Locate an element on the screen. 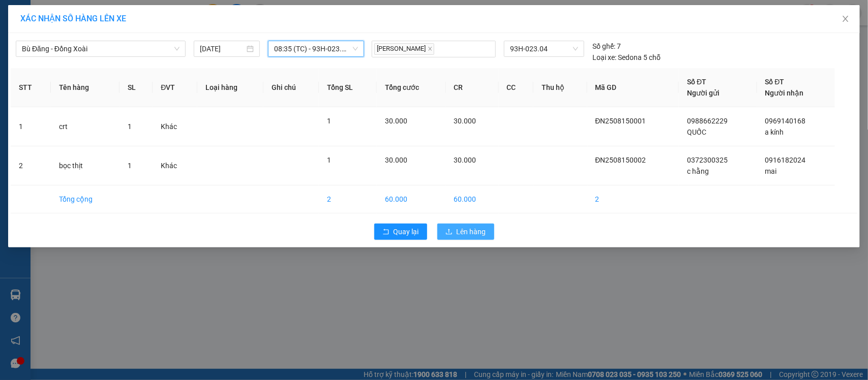 This screenshot has width=868, height=380. span: Người nhận is located at coordinates (784, 93).